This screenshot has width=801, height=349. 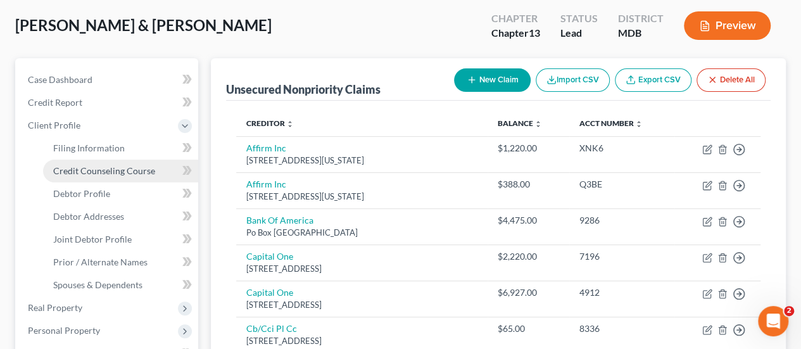 What do you see at coordinates (108, 80) in the screenshot?
I see `a: Case Dashboard` at bounding box center [108, 80].